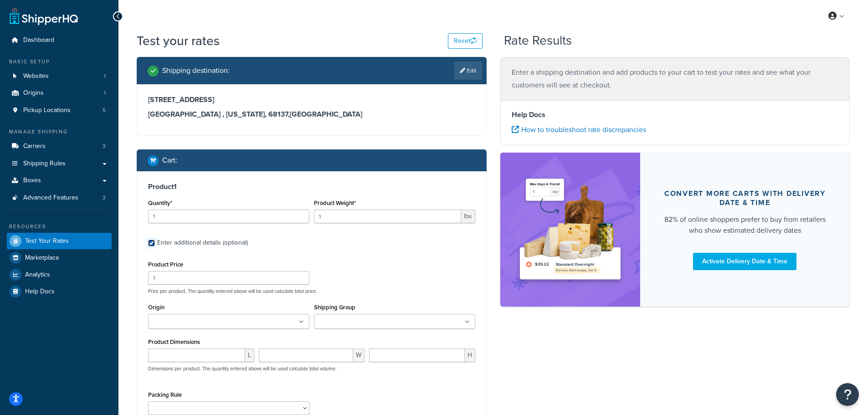 The width and height of the screenshot is (868, 415). What do you see at coordinates (59, 132) in the screenshot?
I see `div: Manage Shipping` at bounding box center [59, 132].